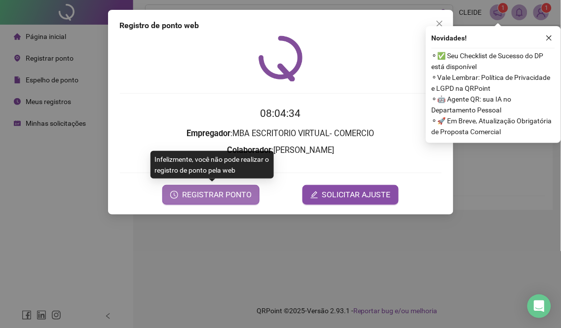 The width and height of the screenshot is (561, 328). What do you see at coordinates (174, 195) in the screenshot?
I see `span: clock-circle` at bounding box center [174, 195].